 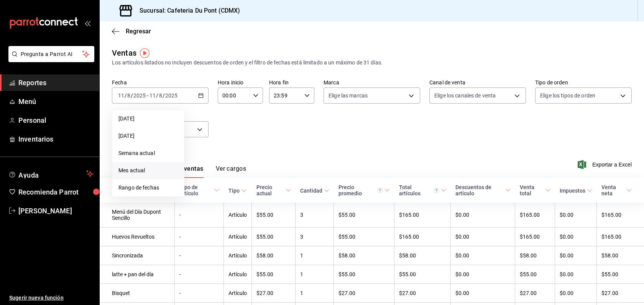 What do you see at coordinates (137, 215) in the screenshot?
I see `td: Menú del Día Dupont Sencillo` at bounding box center [137, 215].